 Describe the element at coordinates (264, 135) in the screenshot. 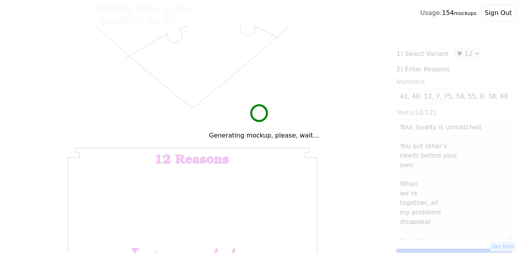

I see `h6: Generating mockup, please, wait...` at that location.